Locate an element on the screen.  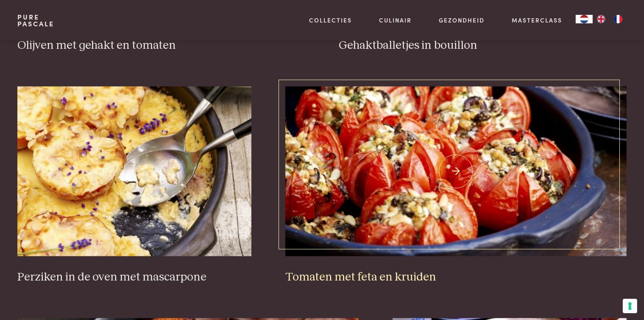
button: Uw voorkeuren voor toestemming voor trackingtechnologieën is located at coordinates (630, 306).